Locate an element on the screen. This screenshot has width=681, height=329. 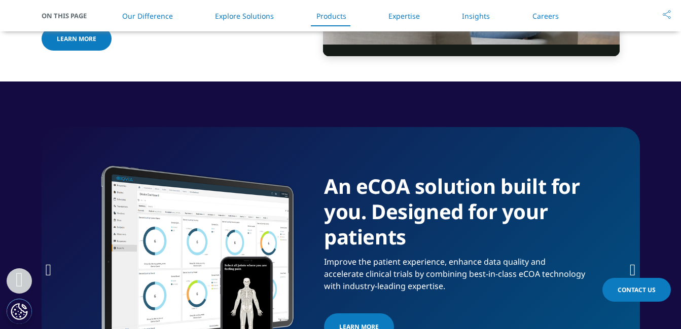
span: Contact Us is located at coordinates (636, 290).